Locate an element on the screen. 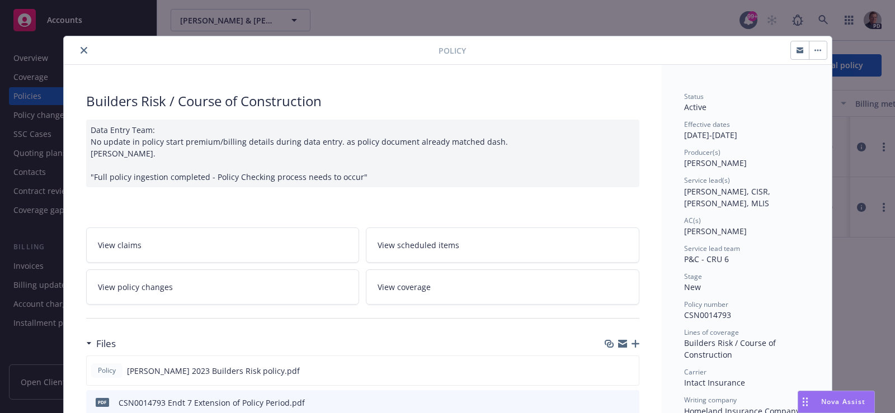 The width and height of the screenshot is (895, 413). a: View coverage is located at coordinates (502, 287).